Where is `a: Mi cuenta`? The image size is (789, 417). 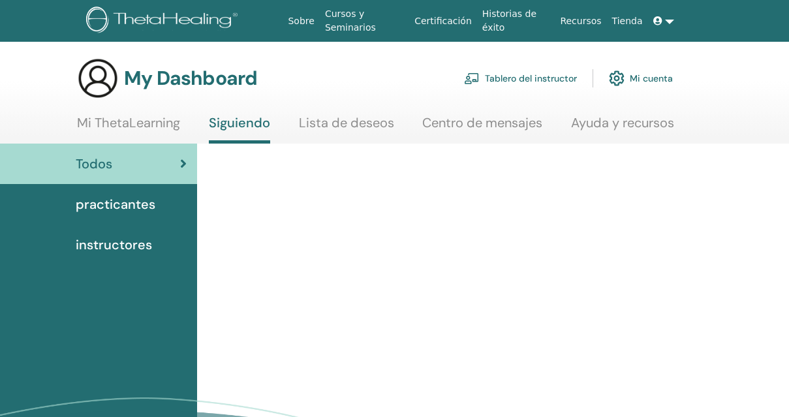
a: Mi cuenta is located at coordinates (641, 78).